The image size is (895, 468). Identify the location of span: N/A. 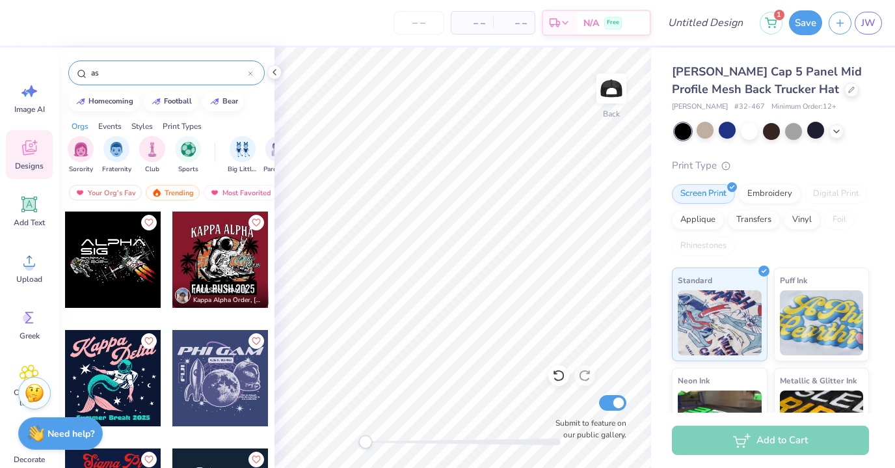
(591, 23).